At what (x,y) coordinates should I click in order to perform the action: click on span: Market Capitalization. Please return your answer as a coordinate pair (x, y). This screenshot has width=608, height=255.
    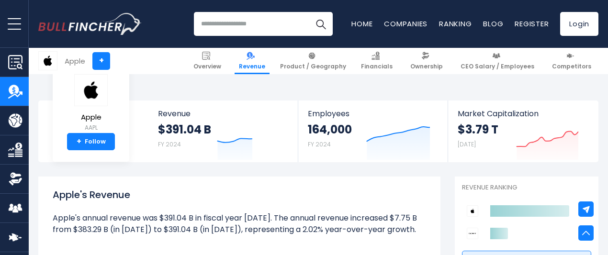
    Looking at the image, I should click on (523, 114).